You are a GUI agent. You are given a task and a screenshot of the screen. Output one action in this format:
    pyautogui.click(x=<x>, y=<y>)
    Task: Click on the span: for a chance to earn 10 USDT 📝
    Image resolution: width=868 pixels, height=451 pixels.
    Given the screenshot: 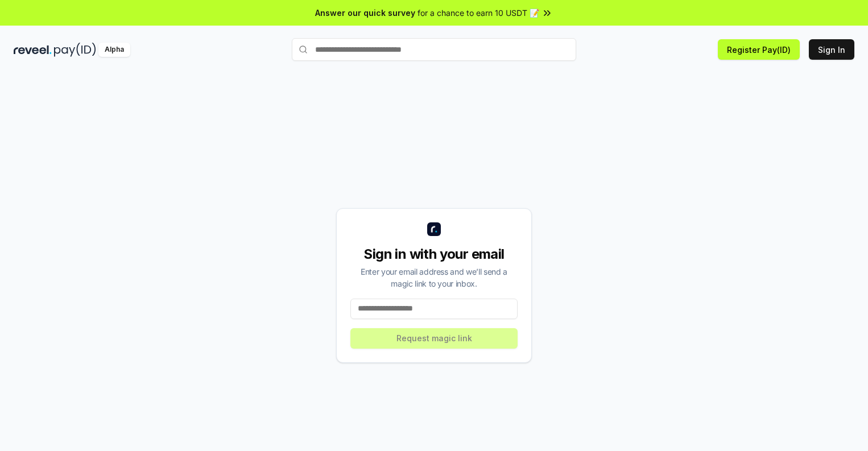 What is the action you would take?
    pyautogui.click(x=478, y=12)
    